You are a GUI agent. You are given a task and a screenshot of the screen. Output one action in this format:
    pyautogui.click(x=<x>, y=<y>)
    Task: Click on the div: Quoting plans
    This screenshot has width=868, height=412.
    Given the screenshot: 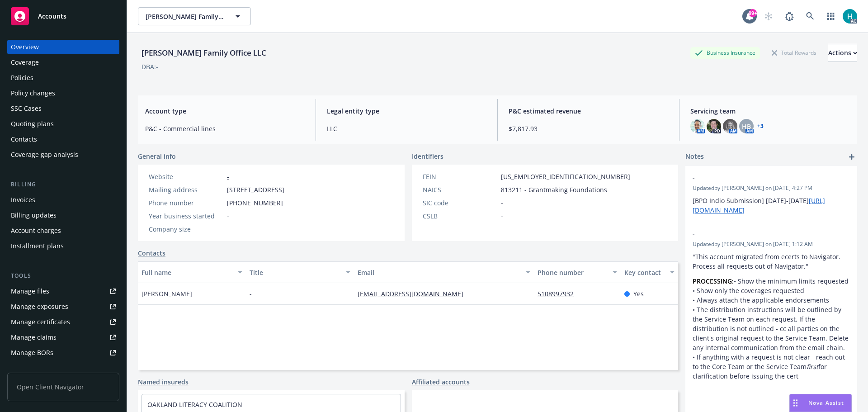 What is the action you would take?
    pyautogui.click(x=32, y=124)
    